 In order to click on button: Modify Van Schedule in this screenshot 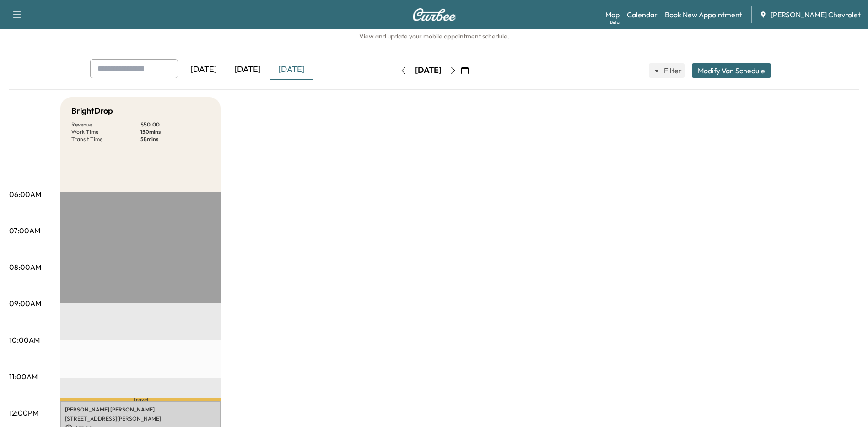, I will do `click(731, 70)`.